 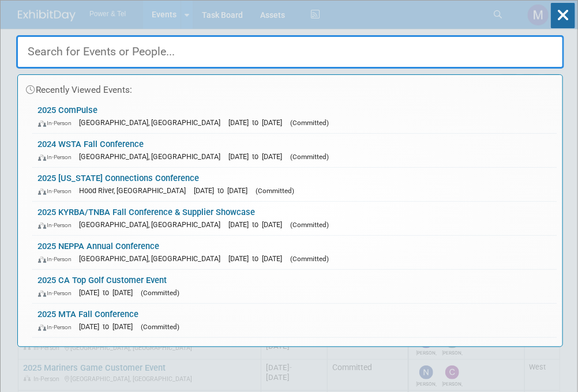 What do you see at coordinates (290, 87) in the screenshot?
I see `div: Recently Viewed Events:` at bounding box center [290, 87].